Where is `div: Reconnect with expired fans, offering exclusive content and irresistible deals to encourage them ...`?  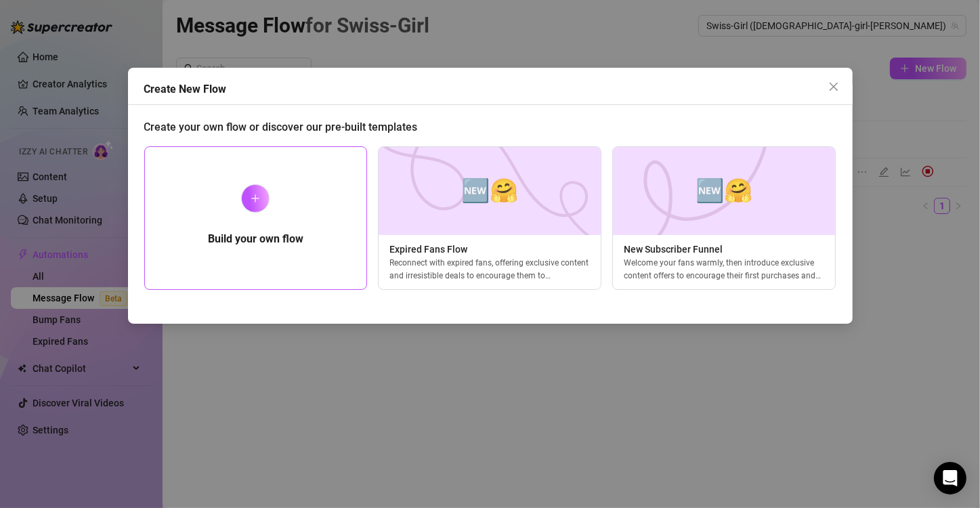 div: Reconnect with expired fans, offering exclusive content and irresistible deals to encourage them ... is located at coordinates (490, 269).